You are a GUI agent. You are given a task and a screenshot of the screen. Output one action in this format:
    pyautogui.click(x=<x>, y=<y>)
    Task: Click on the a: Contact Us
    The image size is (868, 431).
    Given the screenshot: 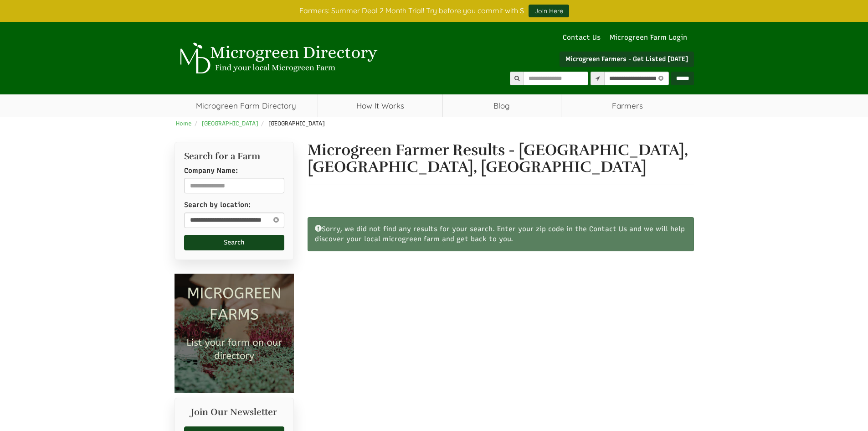 What is the action you would take?
    pyautogui.click(x=582, y=37)
    